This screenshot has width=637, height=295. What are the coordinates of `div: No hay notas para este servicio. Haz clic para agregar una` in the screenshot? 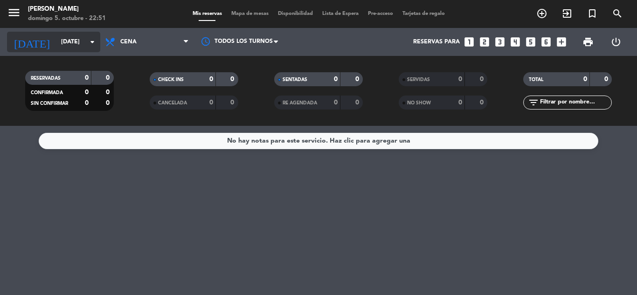 It's located at (318, 141).